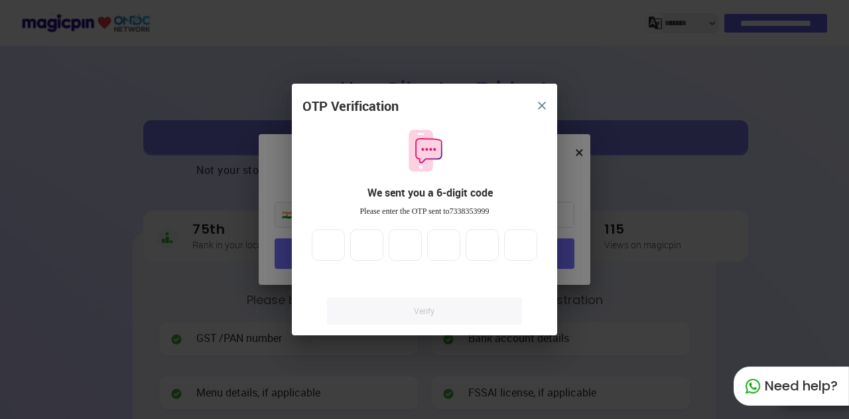  I want to click on div: Need help?, so click(791, 385).